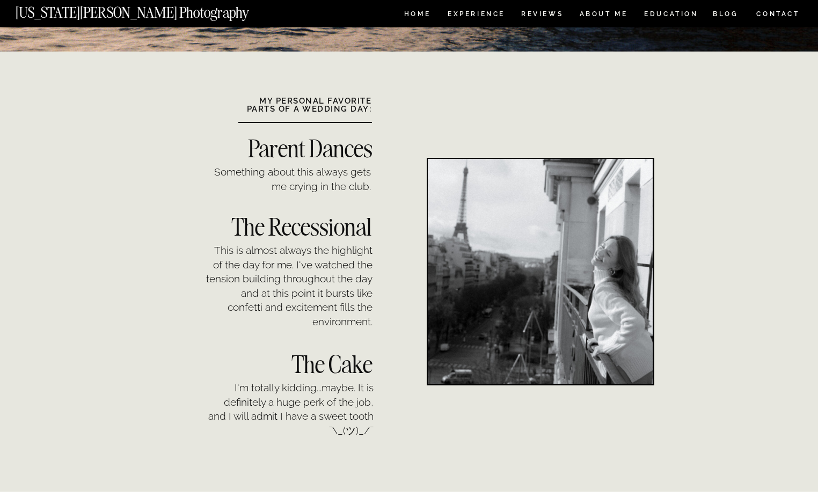  I want to click on p: This is almost always the highlight of the day for me. I've watched the tension building througho..., so click(289, 263).